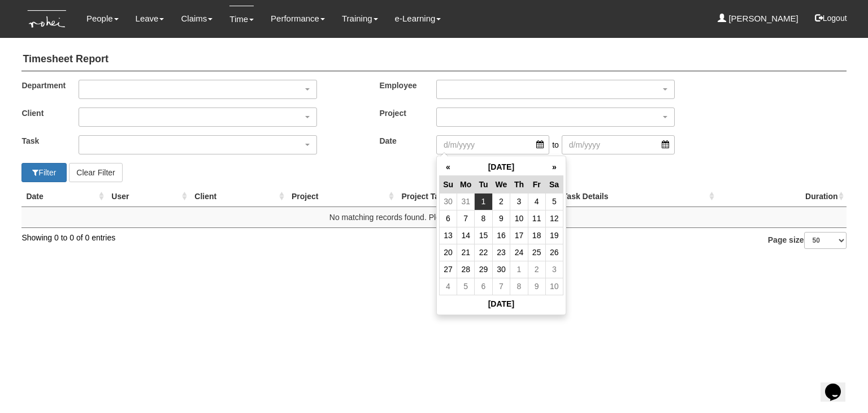 This screenshot has height=413, width=868. Describe the element at coordinates (399, 86) in the screenshot. I see `label: Employee` at that location.